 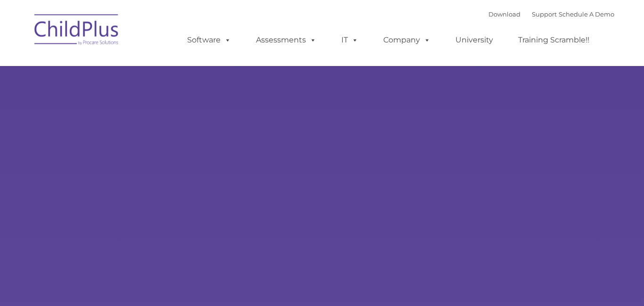 I want to click on a: IT, so click(x=350, y=40).